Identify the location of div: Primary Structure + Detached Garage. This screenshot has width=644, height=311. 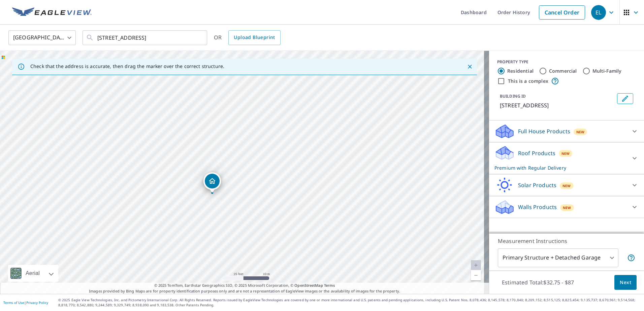
(558, 258).